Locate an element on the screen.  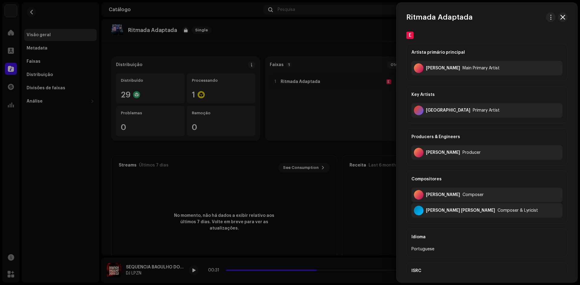
h3: Ritmada Adaptada is located at coordinates (439, 17).